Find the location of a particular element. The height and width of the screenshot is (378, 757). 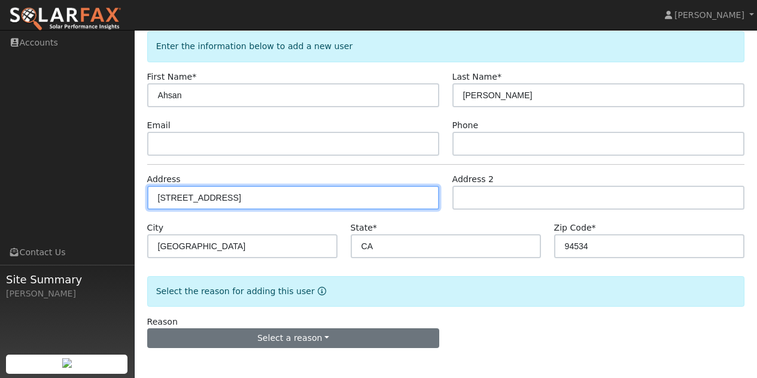

label: Reason is located at coordinates (162, 322).